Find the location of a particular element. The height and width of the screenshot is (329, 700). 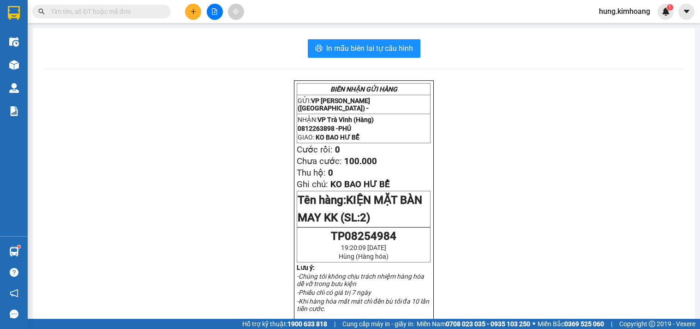

button: caret-down is located at coordinates (686, 12).